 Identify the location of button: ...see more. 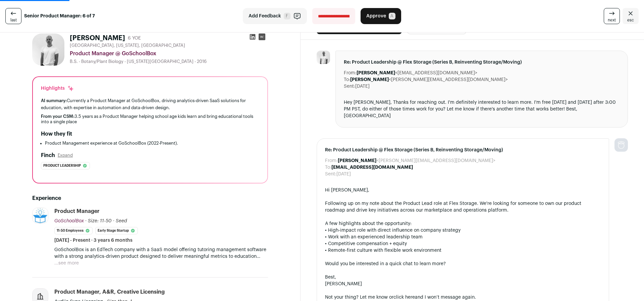
(67, 263).